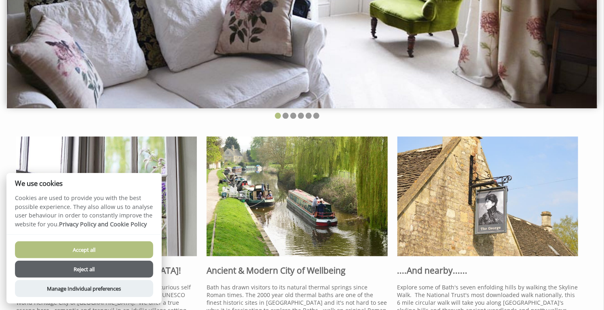  Describe the element at coordinates (84, 250) in the screenshot. I see `button: Accept all` at that location.